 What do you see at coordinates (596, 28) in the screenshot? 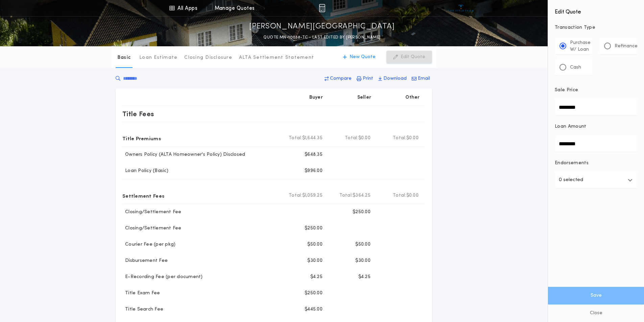
I see `p: Transaction Type` at bounding box center [596, 28].